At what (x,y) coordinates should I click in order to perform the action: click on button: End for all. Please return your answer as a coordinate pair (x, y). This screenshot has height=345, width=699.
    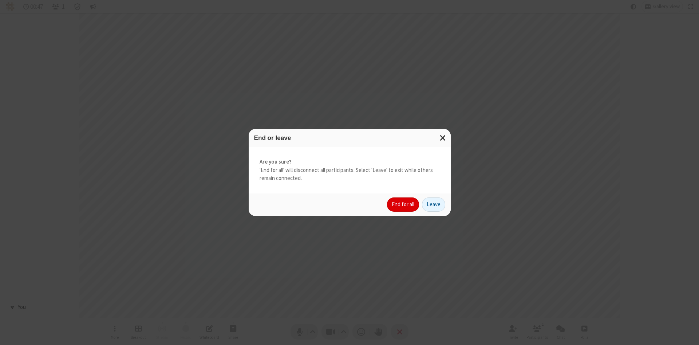
    Looking at the image, I should click on (403, 205).